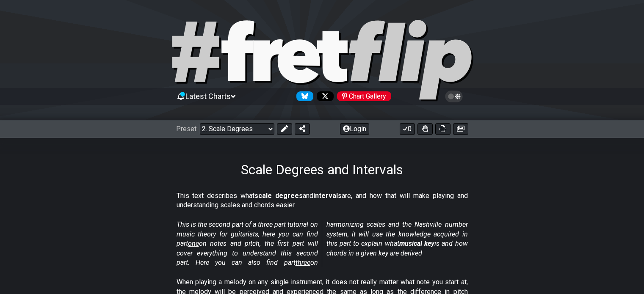 The height and width of the screenshot is (294, 644). What do you see at coordinates (208, 96) in the screenshot?
I see `span: Latest Charts` at bounding box center [208, 96].